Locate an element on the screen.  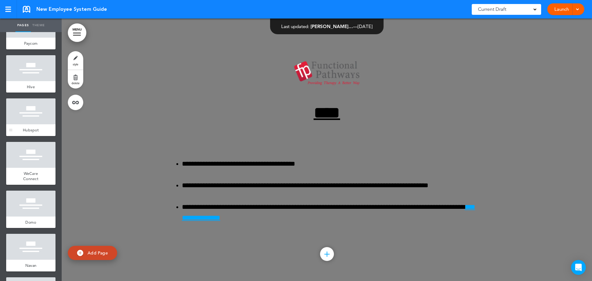
a: delete is located at coordinates (76, 79).